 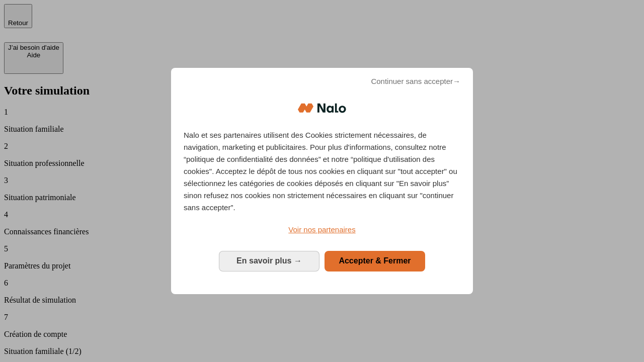 What do you see at coordinates (374, 261) in the screenshot?
I see `span: Accepter & Fermer` at bounding box center [374, 261].